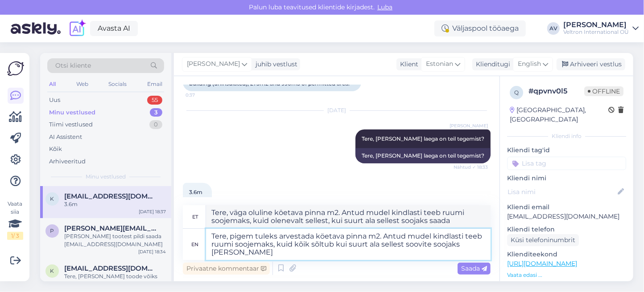  I want to click on div: AV, so click(554, 29).